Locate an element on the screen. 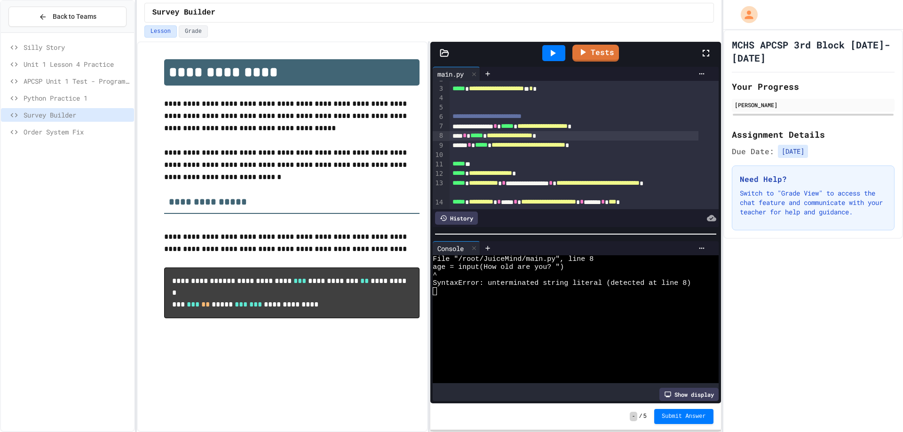 The width and height of the screenshot is (903, 432). p: Switch to "Grade View" to access the chat feature and communicate with your teacher for help and ... is located at coordinates (813, 203).